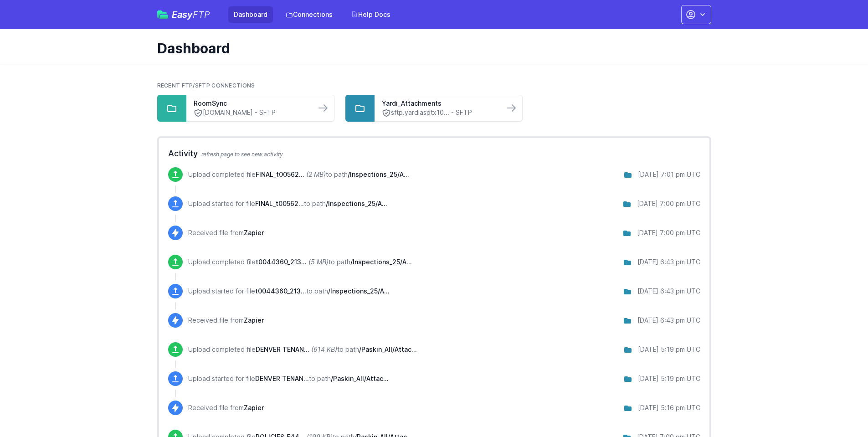 The height and width of the screenshot is (437, 868). Describe the element at coordinates (201, 15) in the screenshot. I see `span: FTP` at that location.